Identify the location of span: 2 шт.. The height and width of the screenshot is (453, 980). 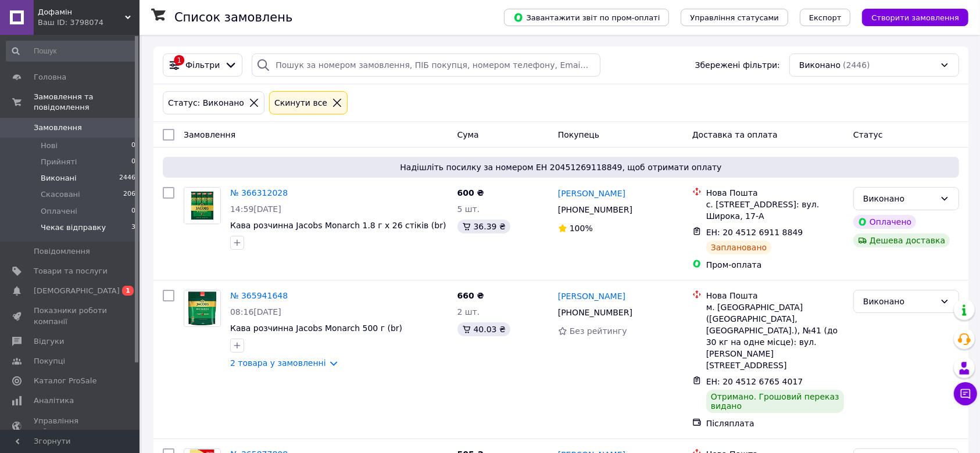
(469, 312).